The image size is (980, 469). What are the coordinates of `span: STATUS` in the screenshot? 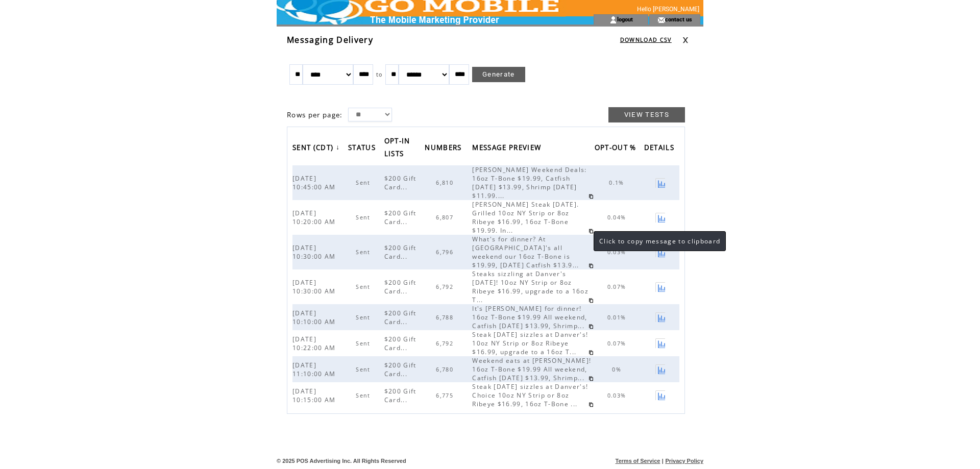 It's located at (363, 148).